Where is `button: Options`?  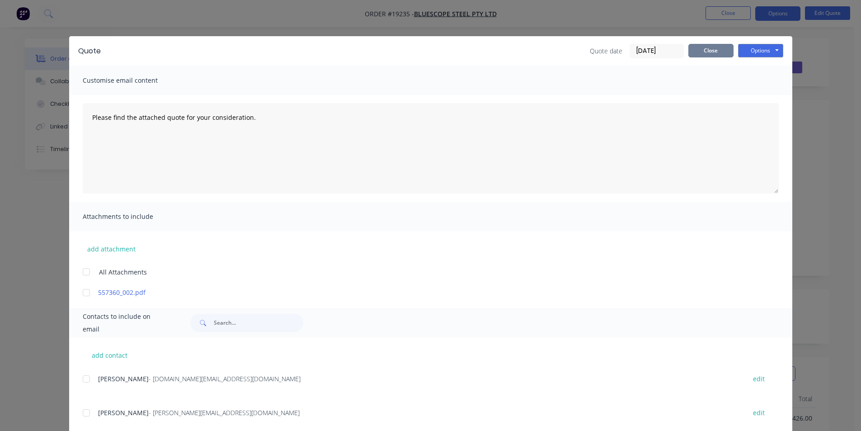
button: Options is located at coordinates (761, 51).